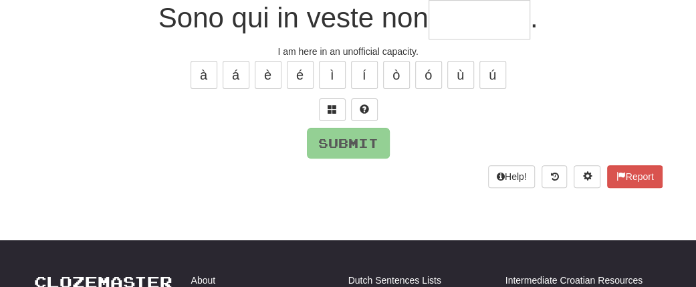  Describe the element at coordinates (348, 51) in the screenshot. I see `div: I am here in an unofficial capacity.` at that location.